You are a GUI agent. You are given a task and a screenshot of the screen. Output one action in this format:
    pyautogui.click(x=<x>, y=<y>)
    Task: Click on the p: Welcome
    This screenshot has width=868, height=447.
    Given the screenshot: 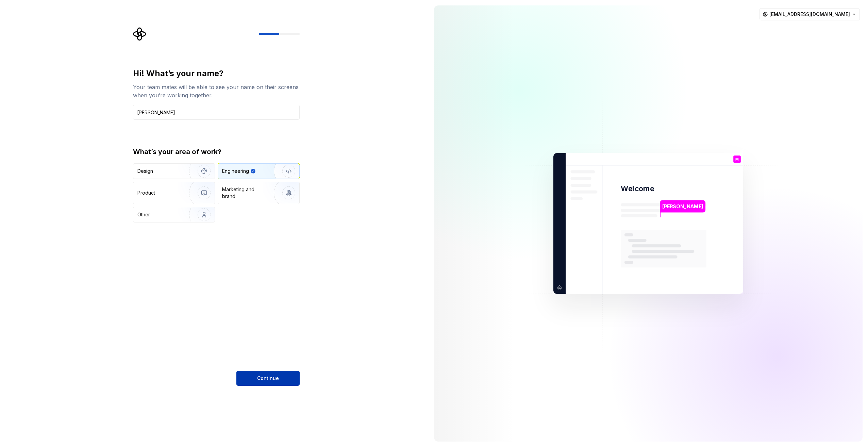 What is the action you would take?
    pyautogui.click(x=637, y=188)
    